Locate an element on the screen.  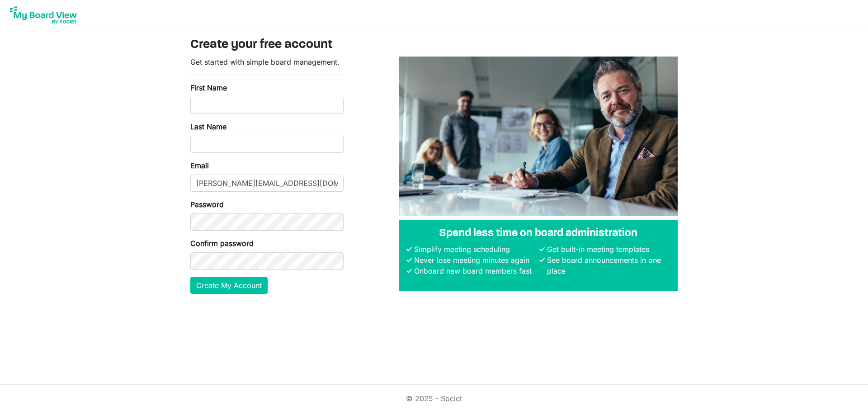
li: See board announcements in one place is located at coordinates (608, 265).